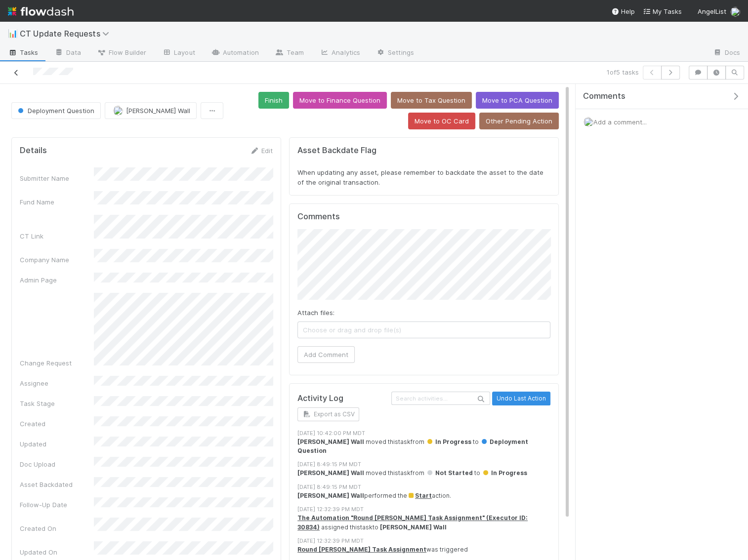  I want to click on button: Move to Finance Question, so click(340, 101).